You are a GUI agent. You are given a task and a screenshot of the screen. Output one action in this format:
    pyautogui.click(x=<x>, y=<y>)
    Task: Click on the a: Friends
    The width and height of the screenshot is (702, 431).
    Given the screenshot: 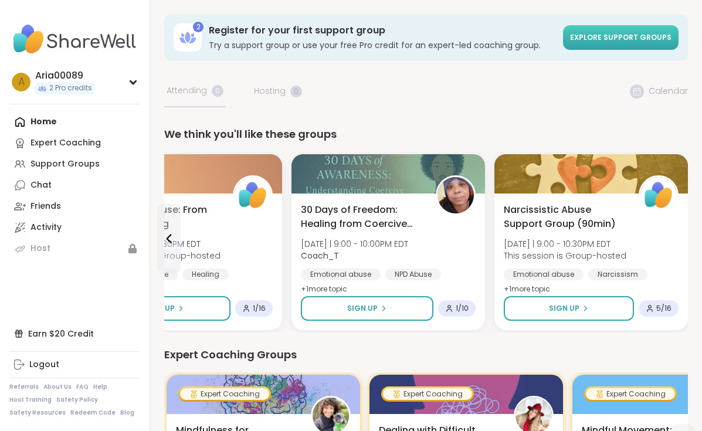 What is the action you would take?
    pyautogui.click(x=74, y=206)
    